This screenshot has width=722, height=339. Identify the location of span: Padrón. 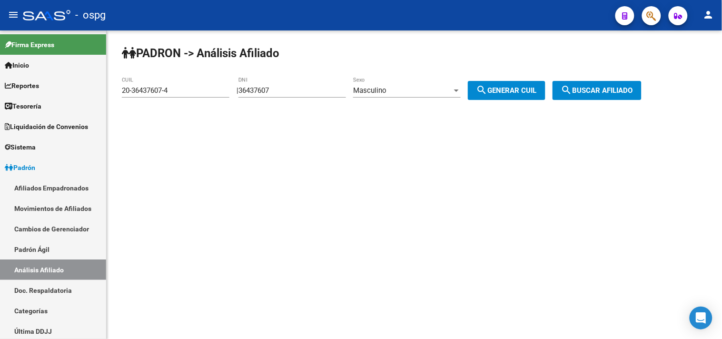
(20, 168).